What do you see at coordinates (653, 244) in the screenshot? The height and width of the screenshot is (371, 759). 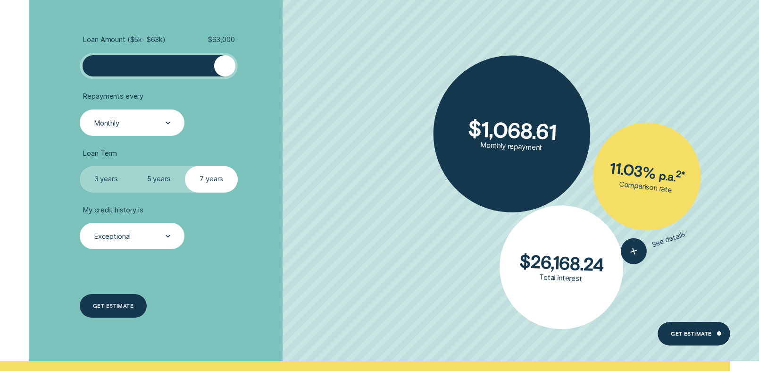 I see `button: See details` at bounding box center [653, 244].